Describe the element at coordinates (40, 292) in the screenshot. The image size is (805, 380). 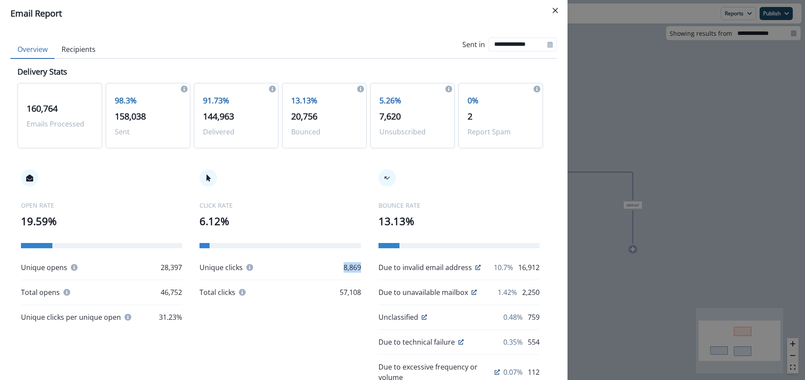
I see `p: Total opens` at that location.